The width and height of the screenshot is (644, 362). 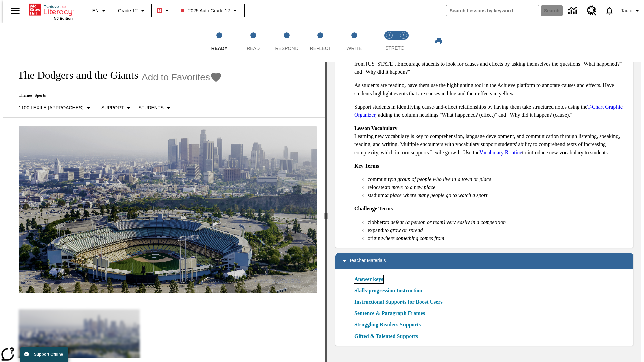 What do you see at coordinates (500, 152) in the screenshot?
I see `u: Vocabulary Routine` at bounding box center [500, 152].